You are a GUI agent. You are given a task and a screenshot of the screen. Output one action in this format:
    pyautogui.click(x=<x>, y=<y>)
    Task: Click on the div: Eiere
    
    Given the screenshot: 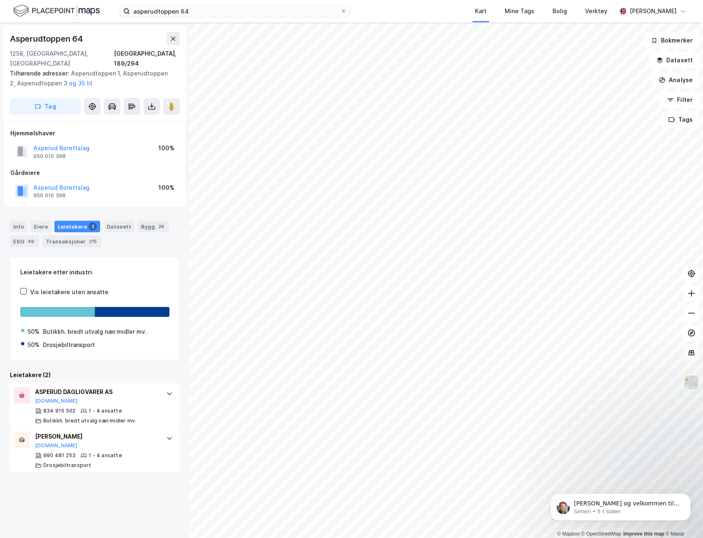 What is the action you would take?
    pyautogui.click(x=41, y=227)
    